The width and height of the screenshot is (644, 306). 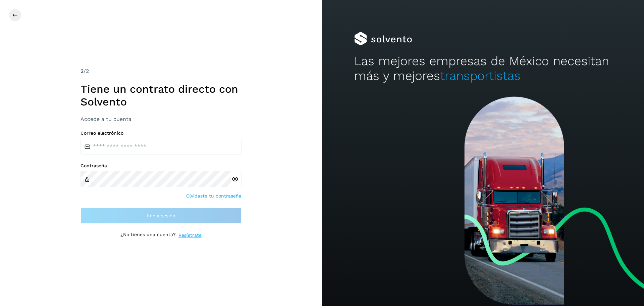 What do you see at coordinates (161, 133) in the screenshot?
I see `label: Correo electrónico` at bounding box center [161, 133].